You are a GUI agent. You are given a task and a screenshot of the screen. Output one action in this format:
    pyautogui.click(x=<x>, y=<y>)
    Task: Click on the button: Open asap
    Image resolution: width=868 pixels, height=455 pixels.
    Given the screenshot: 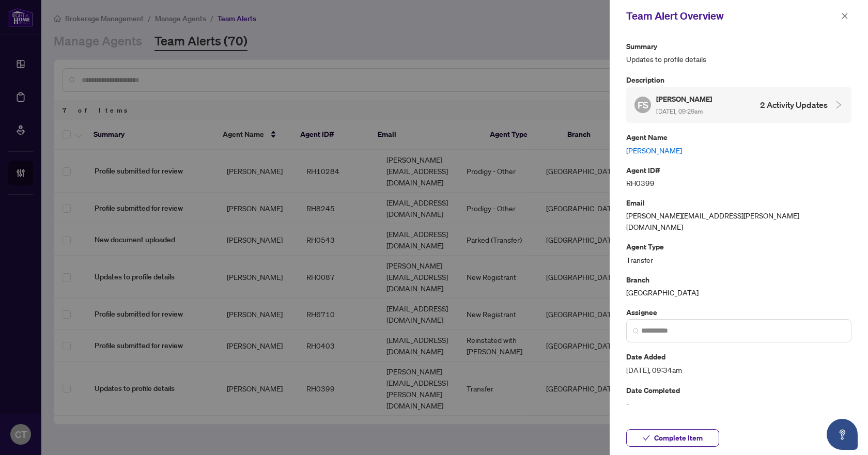 What is the action you would take?
    pyautogui.click(x=842, y=434)
    